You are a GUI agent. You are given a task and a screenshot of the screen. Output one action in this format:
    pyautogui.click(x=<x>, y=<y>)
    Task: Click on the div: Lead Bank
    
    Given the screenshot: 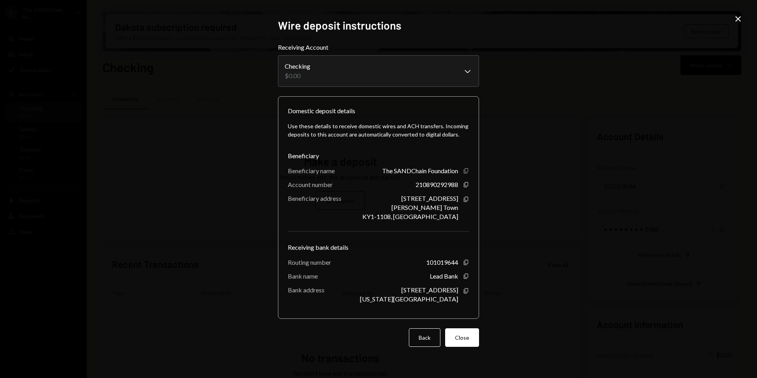 What is the action you would take?
    pyautogui.click(x=444, y=276)
    